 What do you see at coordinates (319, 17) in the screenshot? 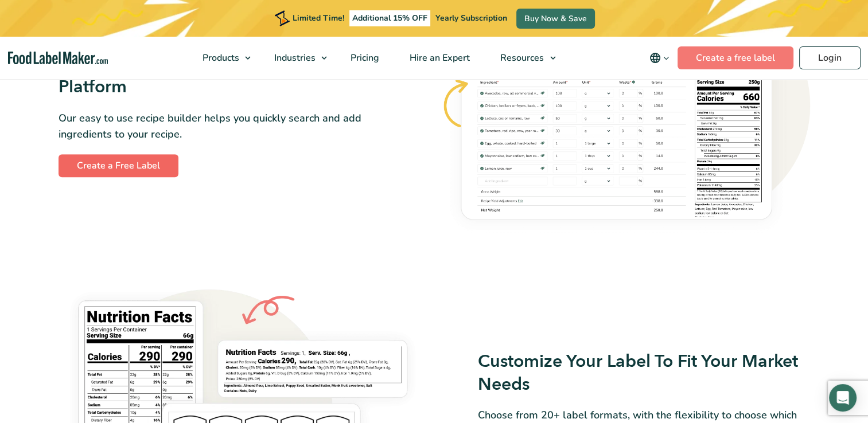
I see `span: Limited Time!` at bounding box center [319, 17].